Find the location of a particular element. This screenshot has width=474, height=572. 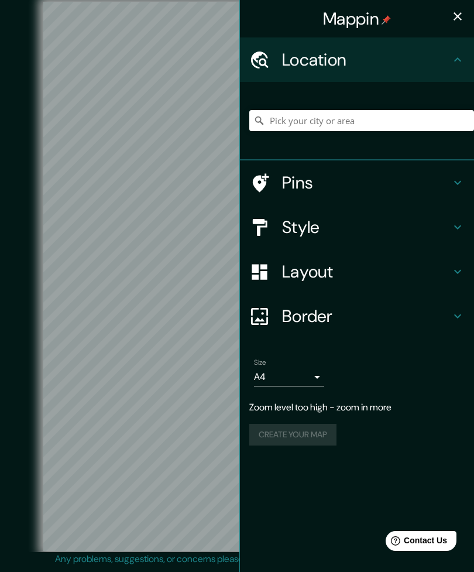

div: A4 is located at coordinates (289, 377).